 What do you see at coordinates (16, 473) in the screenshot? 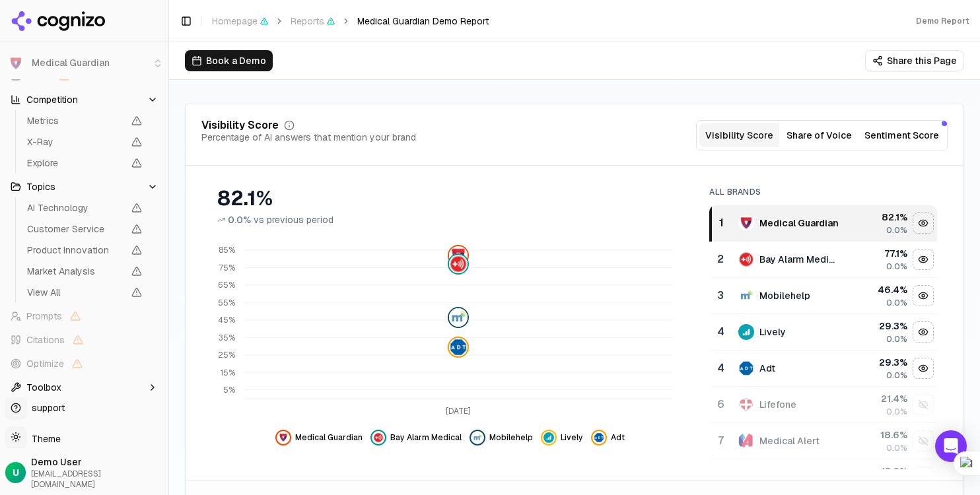
I see `span: U` at bounding box center [16, 473].